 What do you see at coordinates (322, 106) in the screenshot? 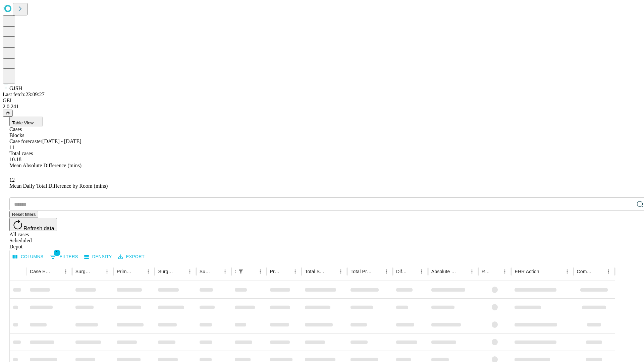
I see `div: 2.0.241` at bounding box center [322, 106].